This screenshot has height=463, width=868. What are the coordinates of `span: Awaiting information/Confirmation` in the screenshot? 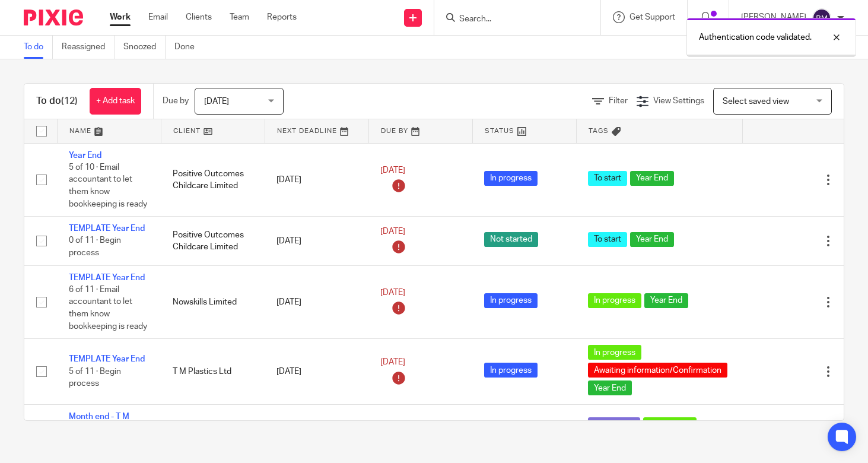 It's located at (657, 370).